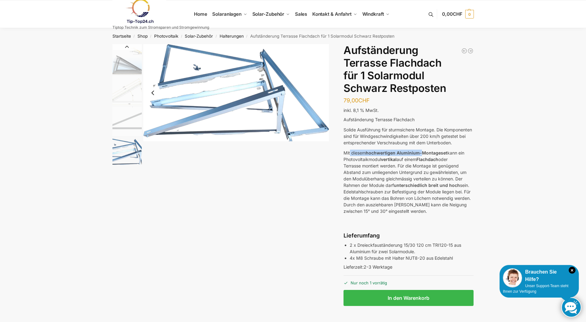 The height and width of the screenshot is (322, 586). What do you see at coordinates (368, 267) in the screenshot?
I see `span: Lieferzeit:` at bounding box center [368, 267].